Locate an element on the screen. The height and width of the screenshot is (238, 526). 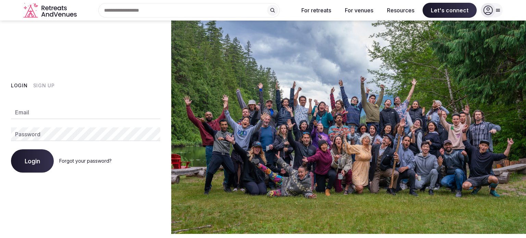
a: Visit the homepage is located at coordinates (51, 10).